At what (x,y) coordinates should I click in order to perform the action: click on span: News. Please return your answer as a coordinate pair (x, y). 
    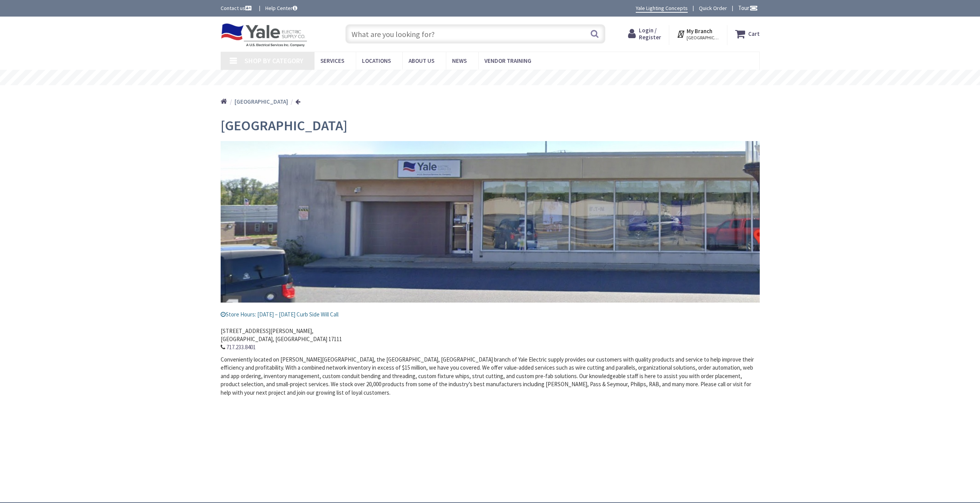
    Looking at the image, I should click on (459, 61).